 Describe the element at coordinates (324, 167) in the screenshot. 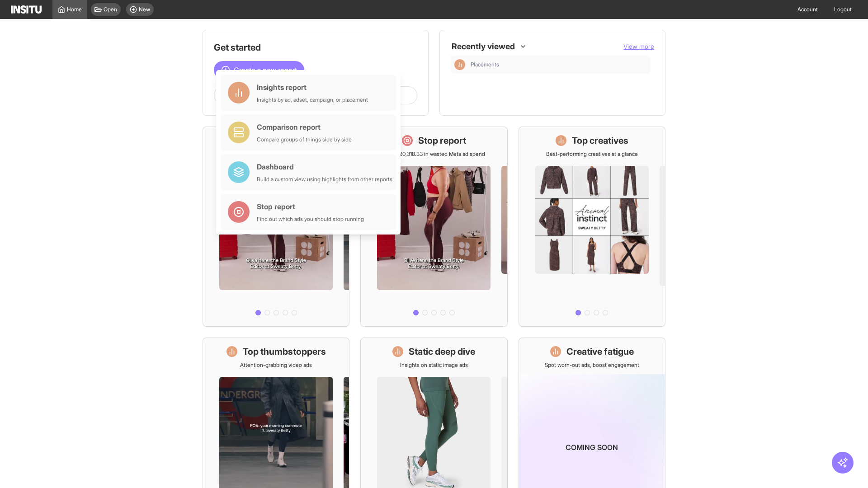

I see `div: Dashboard` at that location.